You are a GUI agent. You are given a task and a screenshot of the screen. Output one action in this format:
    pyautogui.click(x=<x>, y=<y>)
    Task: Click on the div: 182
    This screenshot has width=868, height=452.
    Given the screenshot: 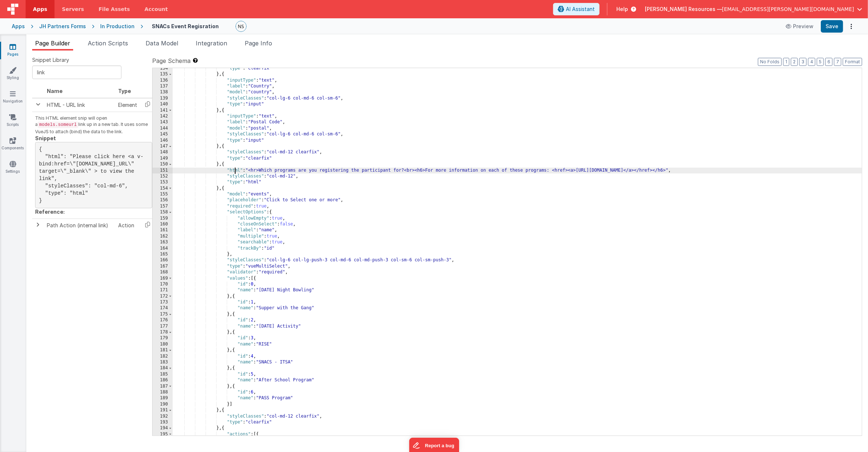 What is the action you would take?
    pyautogui.click(x=162, y=356)
    